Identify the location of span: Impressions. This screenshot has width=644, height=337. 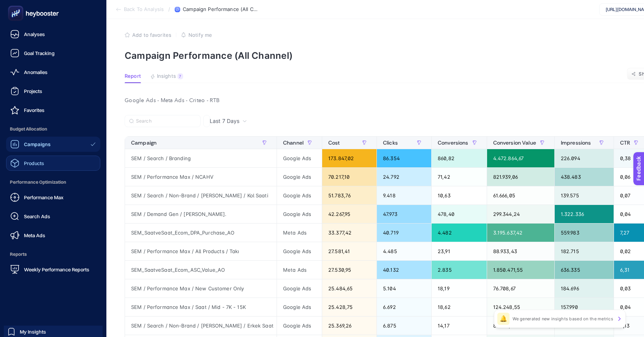
(576, 143).